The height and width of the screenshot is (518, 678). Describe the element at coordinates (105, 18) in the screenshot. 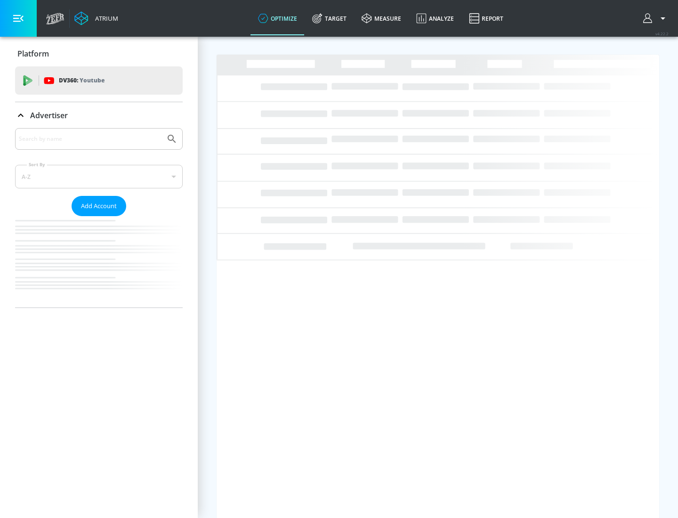

I see `div: Atrium` at that location.